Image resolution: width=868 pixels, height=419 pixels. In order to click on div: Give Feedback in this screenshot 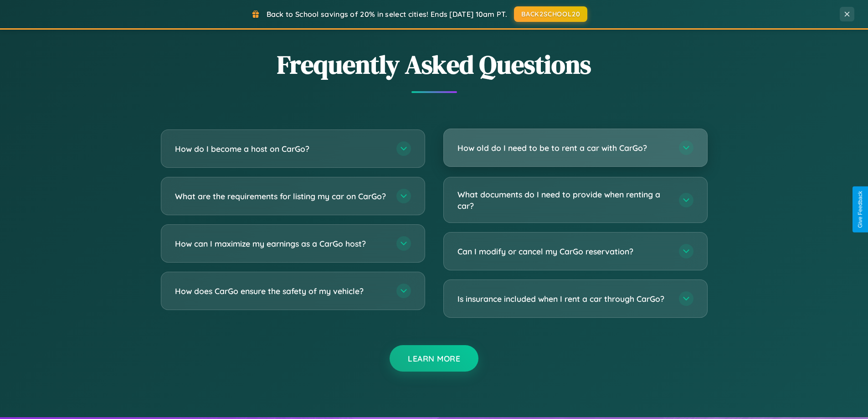, I will do `click(861, 209)`.